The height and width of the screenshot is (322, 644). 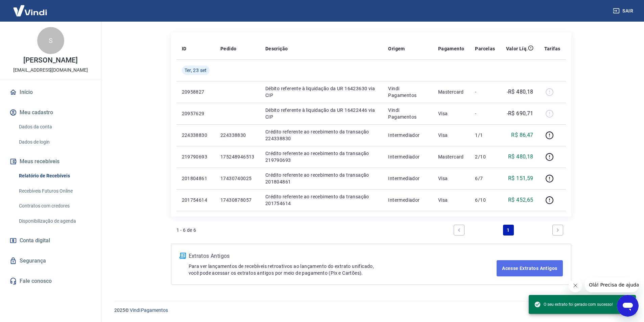 What do you see at coordinates (485, 48) in the screenshot?
I see `p: Parcelas` at bounding box center [485, 48].